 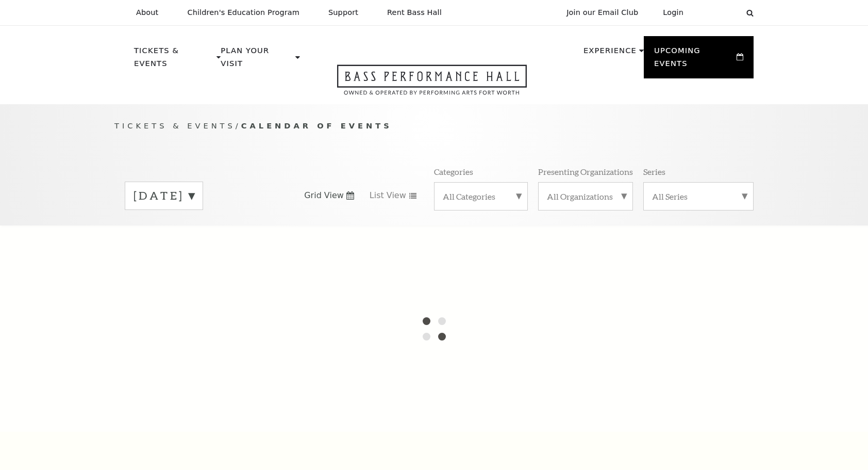 What do you see at coordinates (694, 60) in the screenshot?
I see `p: Upcoming Events` at bounding box center [694, 60].